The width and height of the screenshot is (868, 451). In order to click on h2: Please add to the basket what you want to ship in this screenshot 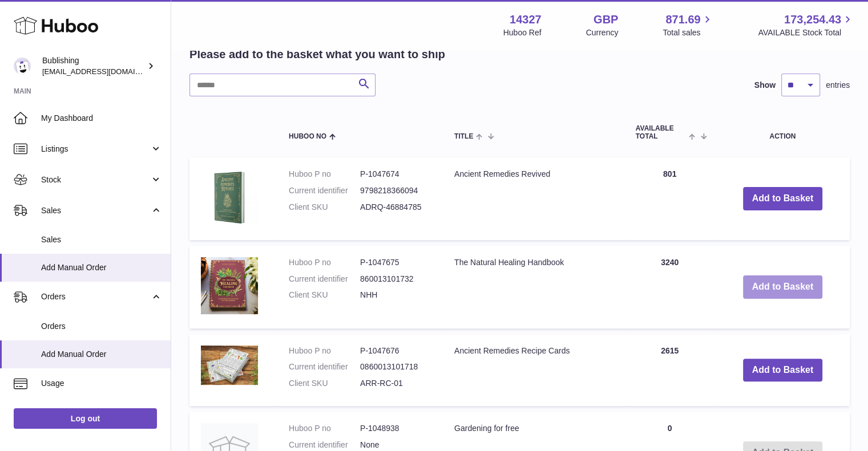, I will do `click(317, 54)`.